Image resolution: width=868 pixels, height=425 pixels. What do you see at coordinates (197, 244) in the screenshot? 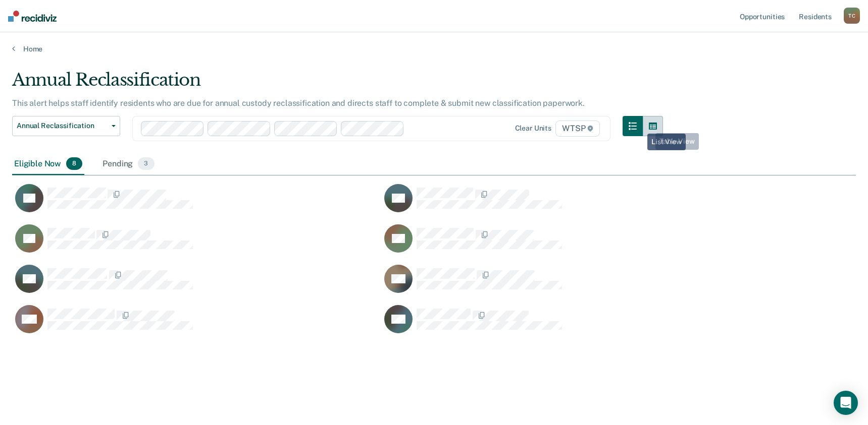
I see `div: CaseloadOpportunityCell-00275211` at bounding box center [197, 244].